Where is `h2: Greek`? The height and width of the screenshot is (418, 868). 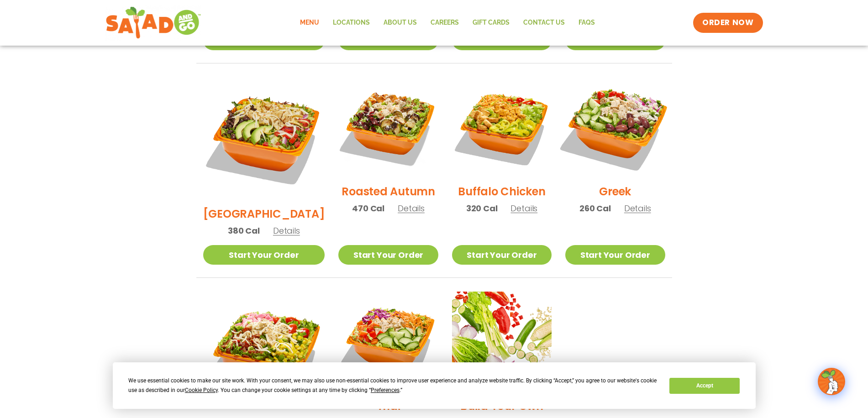 h2: Greek is located at coordinates (615, 191).